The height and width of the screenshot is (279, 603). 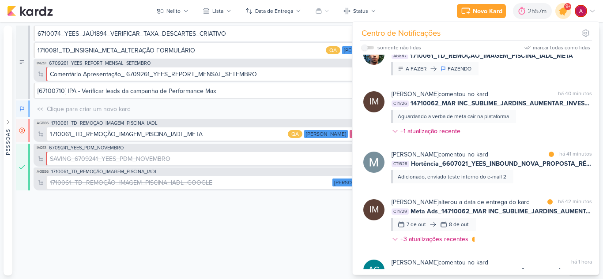 I want to click on img: kardz.app, so click(x=30, y=11).